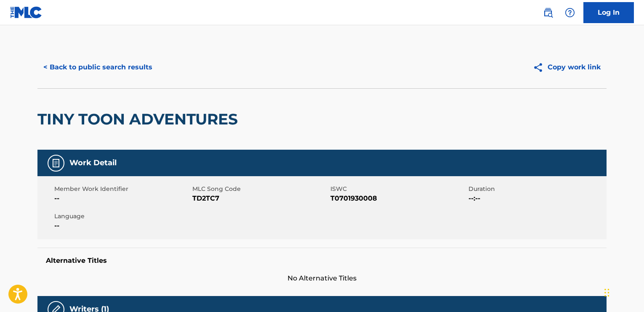  What do you see at coordinates (566, 67) in the screenshot?
I see `button: Copy work link` at bounding box center [566, 67].